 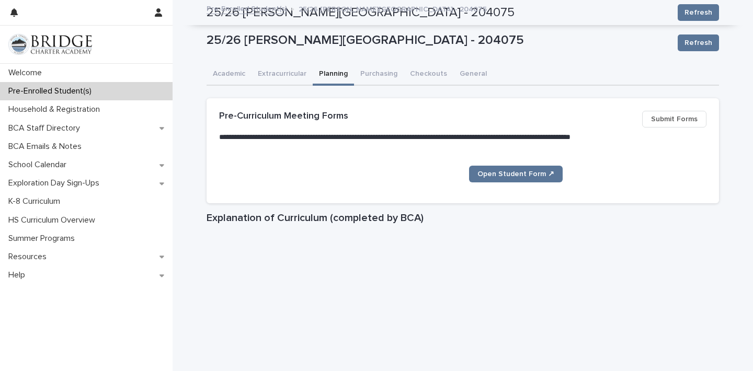 What do you see at coordinates (50, 44) in the screenshot?
I see `img: V1C1m3IdTEidaUdm9Hs0` at bounding box center [50, 44].